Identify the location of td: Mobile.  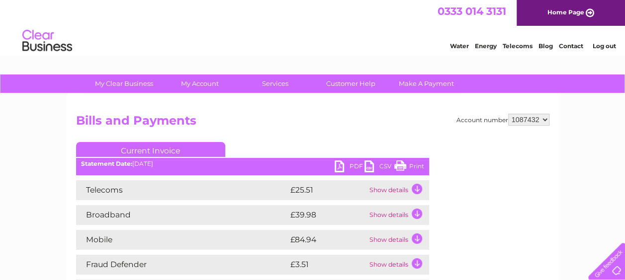
(182, 240).